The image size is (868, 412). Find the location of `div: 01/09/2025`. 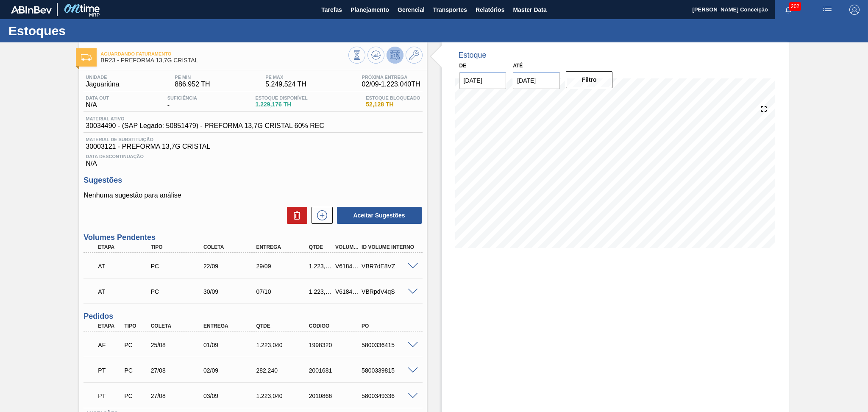

div: 01/09/2025 is located at coordinates (231, 345).